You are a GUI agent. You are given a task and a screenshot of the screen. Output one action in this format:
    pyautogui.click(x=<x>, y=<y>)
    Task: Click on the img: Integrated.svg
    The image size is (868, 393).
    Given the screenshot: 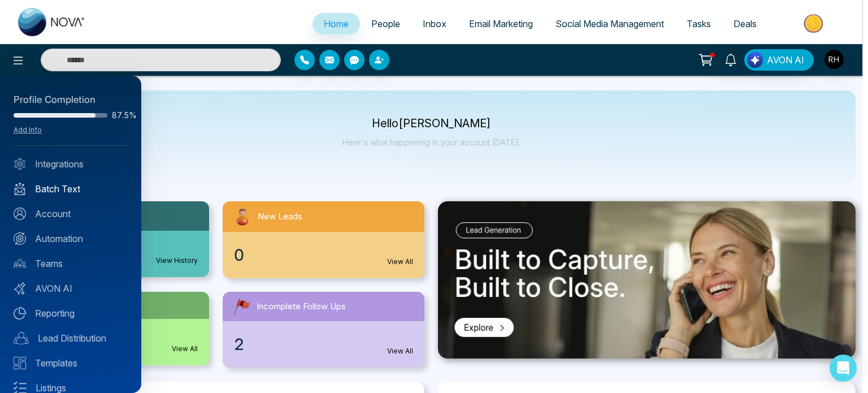 What is the action you would take?
    pyautogui.click(x=20, y=164)
    